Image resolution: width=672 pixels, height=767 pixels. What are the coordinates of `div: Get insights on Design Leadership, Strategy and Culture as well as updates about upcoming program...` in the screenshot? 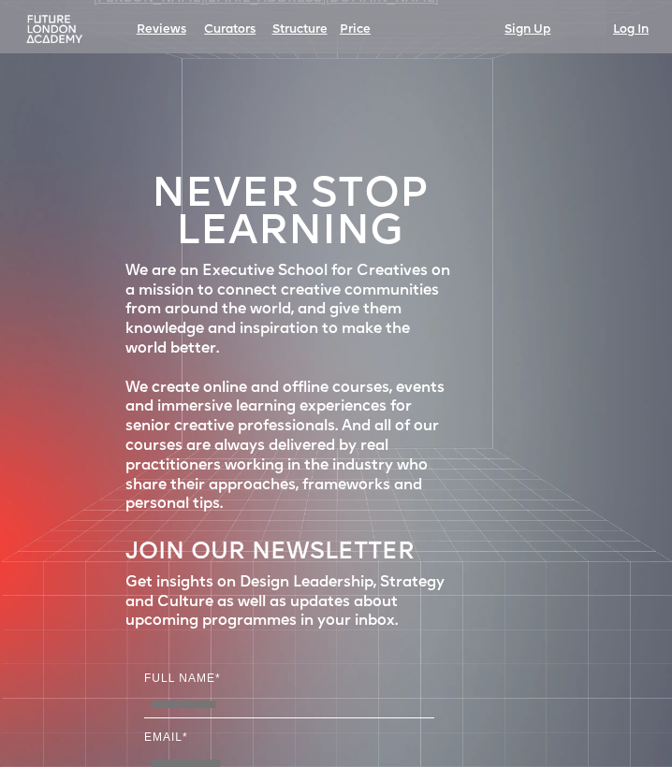 It's located at (289, 603).